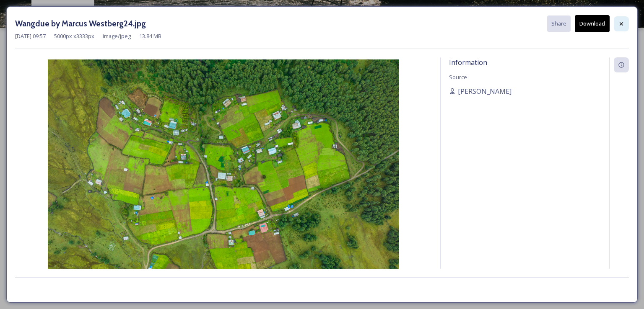 This screenshot has height=309, width=644. Describe the element at coordinates (458, 77) in the screenshot. I see `span: Source` at that location.